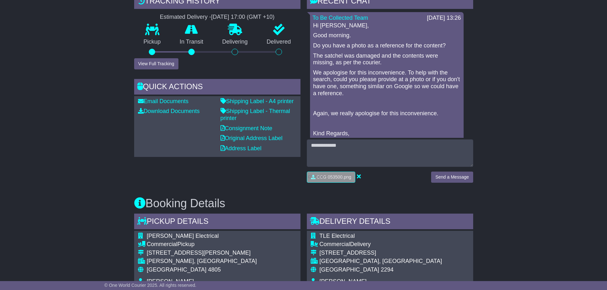 The width and height of the screenshot is (607, 290). What do you see at coordinates (387, 134) in the screenshot?
I see `p: Kind Regards,` at bounding box center [387, 134].